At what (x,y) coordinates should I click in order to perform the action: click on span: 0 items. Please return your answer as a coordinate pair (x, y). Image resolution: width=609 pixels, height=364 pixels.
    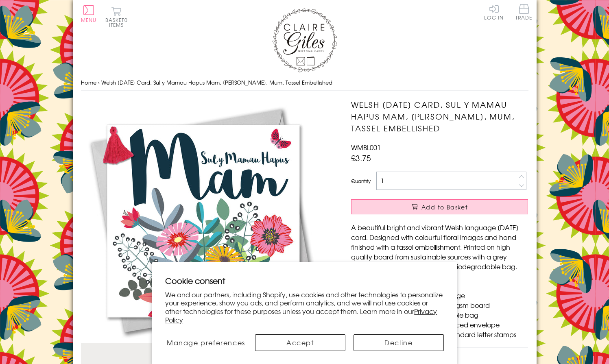
    Looking at the image, I should click on (118, 22).